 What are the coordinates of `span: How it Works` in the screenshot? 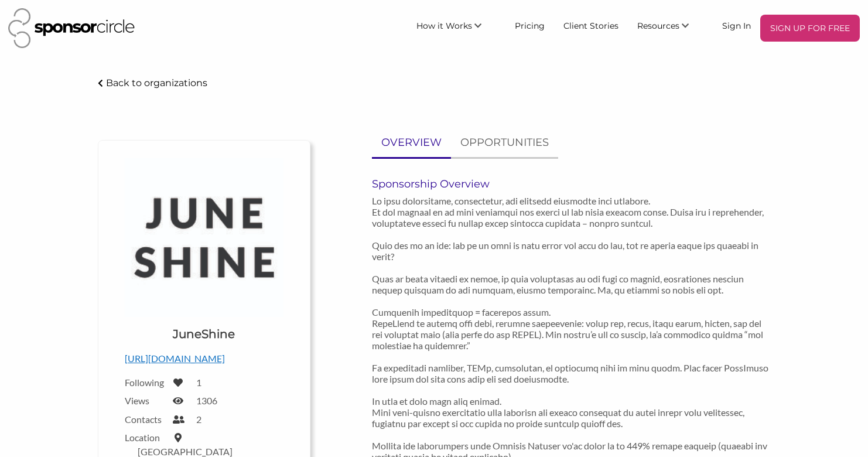 It's located at (444, 26).